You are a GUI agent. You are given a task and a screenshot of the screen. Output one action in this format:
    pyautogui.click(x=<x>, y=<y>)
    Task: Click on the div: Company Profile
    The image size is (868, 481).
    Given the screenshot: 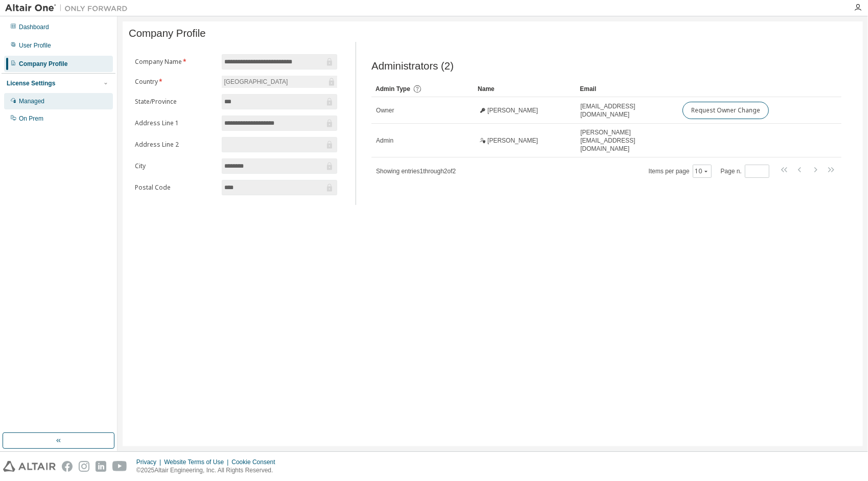 What is the action you would take?
    pyautogui.click(x=43, y=64)
    